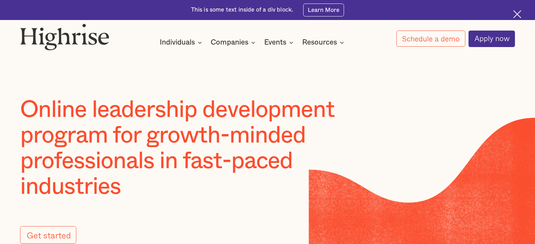 This screenshot has width=535, height=244. What do you see at coordinates (65, 37) in the screenshot?
I see `img: Highrise logo` at bounding box center [65, 37].